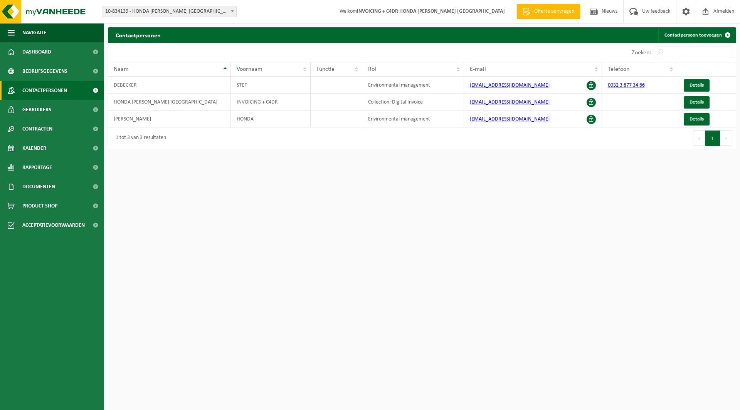  What do you see at coordinates (54, 225) in the screenshot?
I see `span: Acceptatievoorwaarden` at bounding box center [54, 225].